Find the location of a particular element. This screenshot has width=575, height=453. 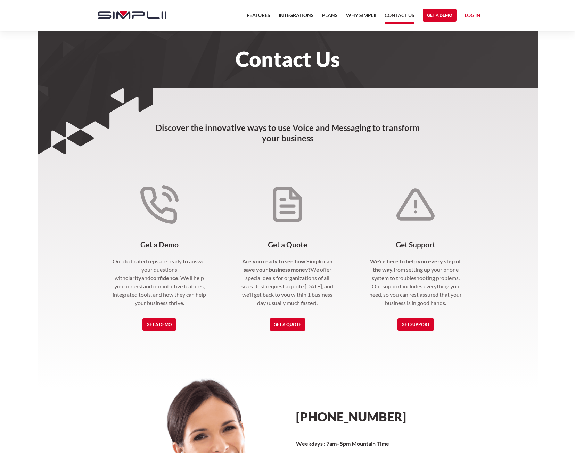

h1: Contact Us is located at coordinates (288, 59).